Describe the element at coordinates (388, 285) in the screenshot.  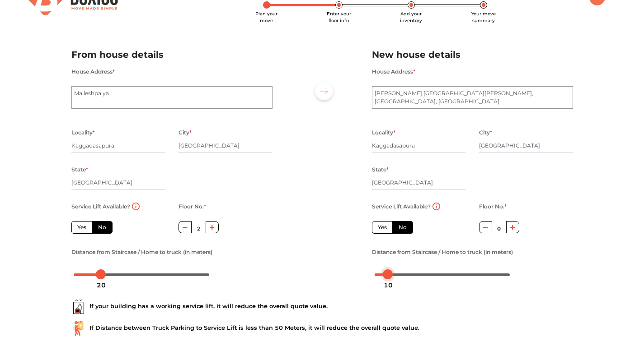
I see `div: 10` at that location.